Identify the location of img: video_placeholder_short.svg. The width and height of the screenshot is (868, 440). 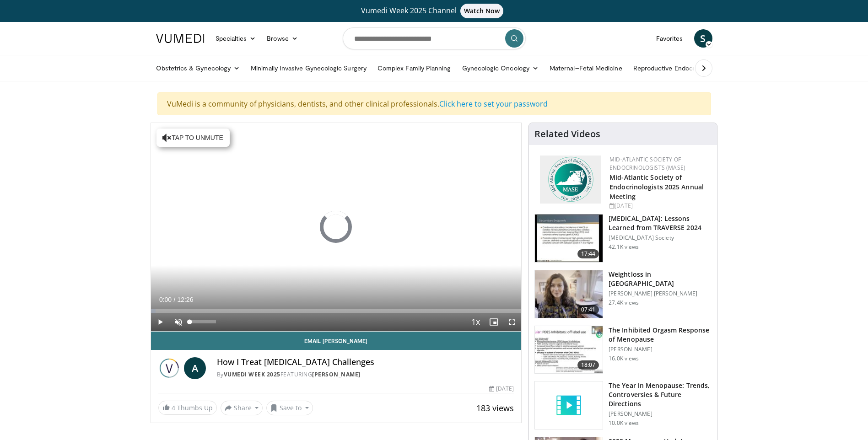
(569, 405).